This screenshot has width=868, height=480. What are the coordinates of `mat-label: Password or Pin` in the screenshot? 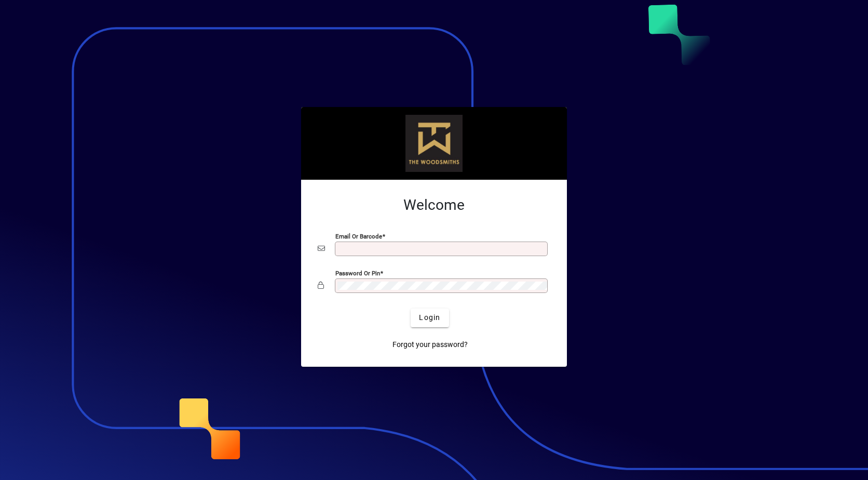 It's located at (358, 272).